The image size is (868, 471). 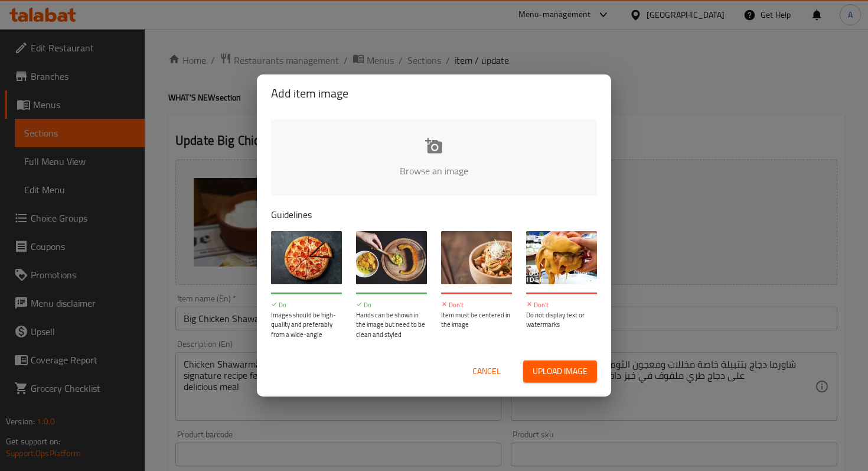 What do you see at coordinates (392, 325) in the screenshot?
I see `p: Hands can be shown in the image but need to be clean and styled` at bounding box center [392, 325].